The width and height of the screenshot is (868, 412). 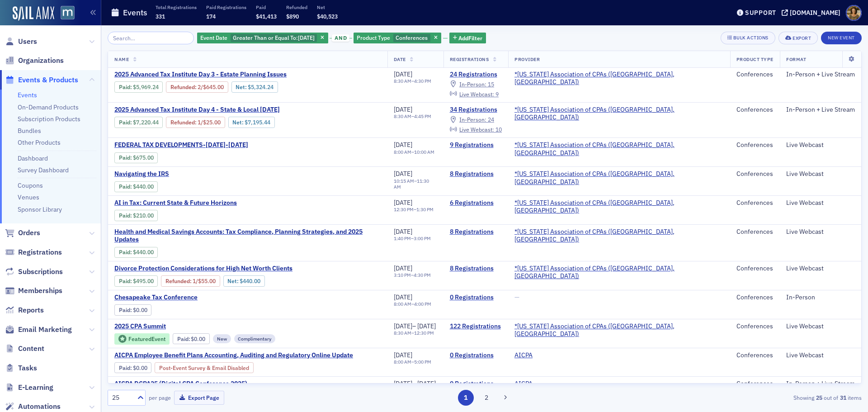 I want to click on a: Live Webcast: 9, so click(x=474, y=94).